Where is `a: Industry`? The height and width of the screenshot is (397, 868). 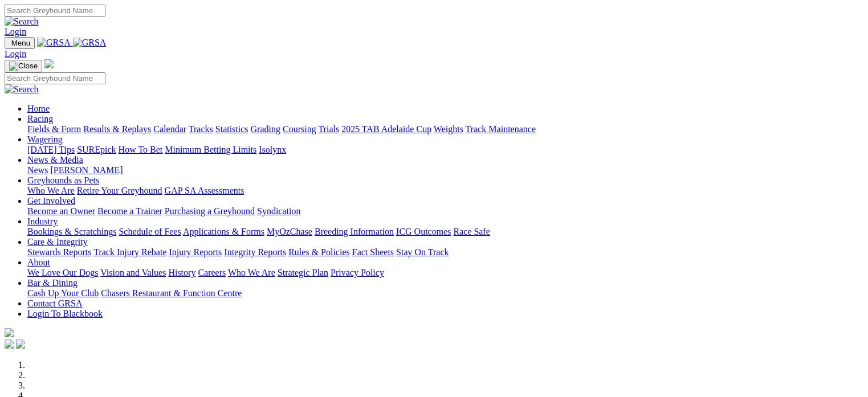 a: Industry is located at coordinates (42, 221).